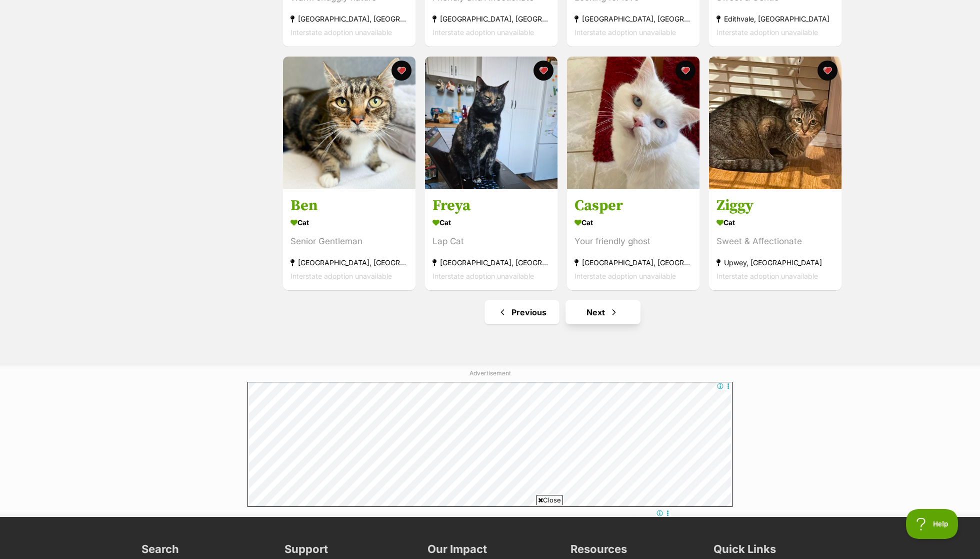 The image size is (980, 559). What do you see at coordinates (633, 241) in the screenshot?
I see `div: Your friendly ghost` at bounding box center [633, 241].